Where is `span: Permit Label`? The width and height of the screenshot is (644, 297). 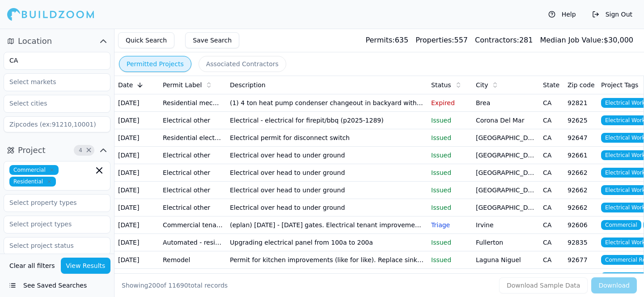
span: Permit Label is located at coordinates (182, 85).